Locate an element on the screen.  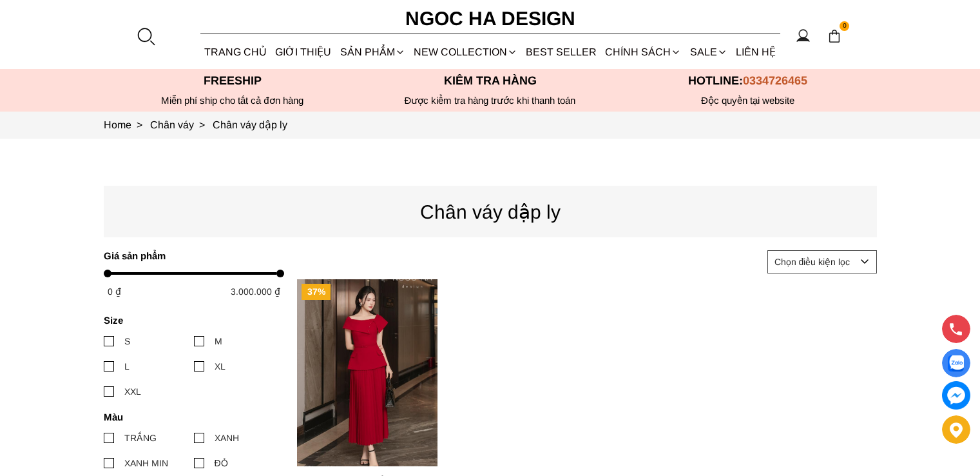
img: Joylie Set_ Set Áo Peplum Vai Lệch, Chân Váy Dập Ly Màu Đỏ A956, CV120 is located at coordinates (367, 372).